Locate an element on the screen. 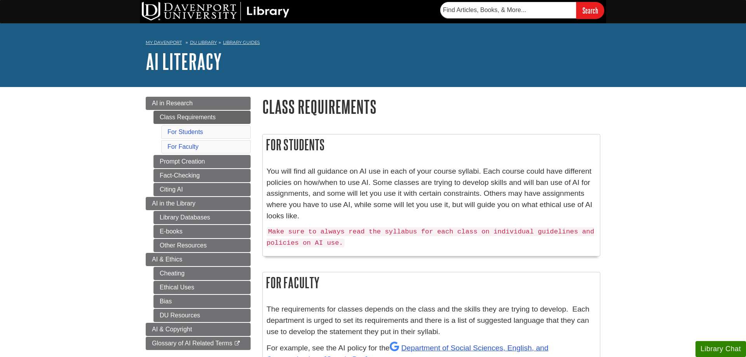 This screenshot has width=746, height=357. h1: Class Requirements is located at coordinates (431, 106).